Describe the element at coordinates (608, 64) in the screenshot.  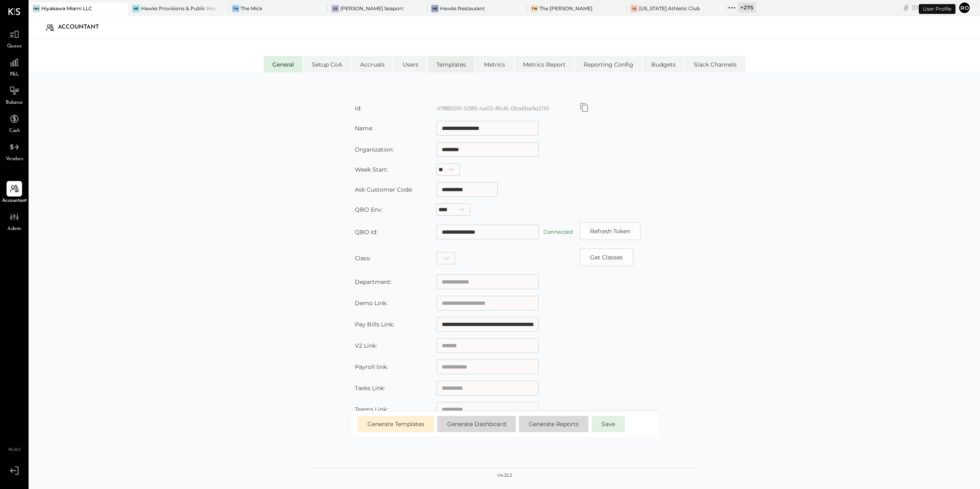
I see `li: Reporting Config` at that location.